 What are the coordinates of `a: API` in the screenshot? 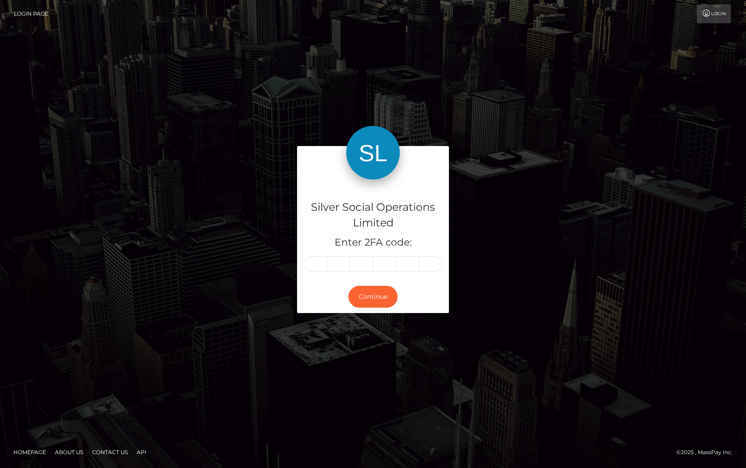 It's located at (142, 452).